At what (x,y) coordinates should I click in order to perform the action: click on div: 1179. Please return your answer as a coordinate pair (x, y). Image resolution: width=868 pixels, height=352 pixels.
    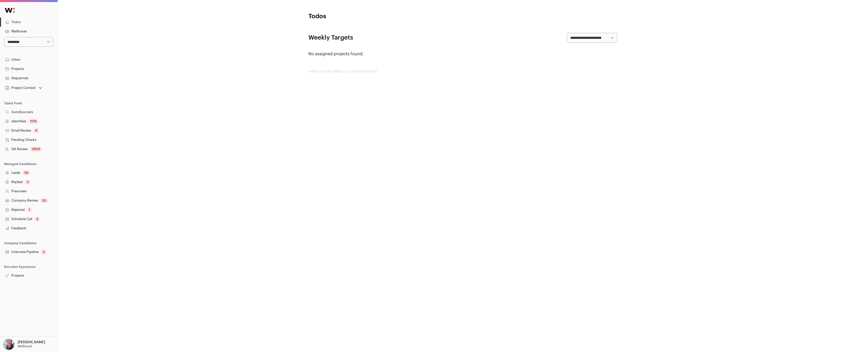
    Looking at the image, I should click on (33, 121).